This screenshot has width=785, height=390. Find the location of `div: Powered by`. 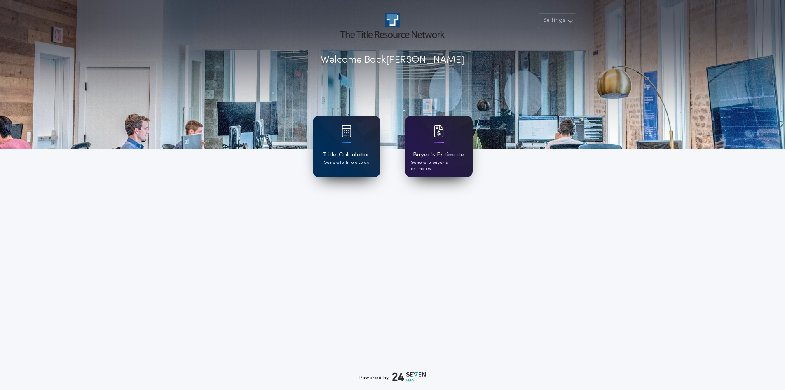

div: Powered by is located at coordinates (393, 376).